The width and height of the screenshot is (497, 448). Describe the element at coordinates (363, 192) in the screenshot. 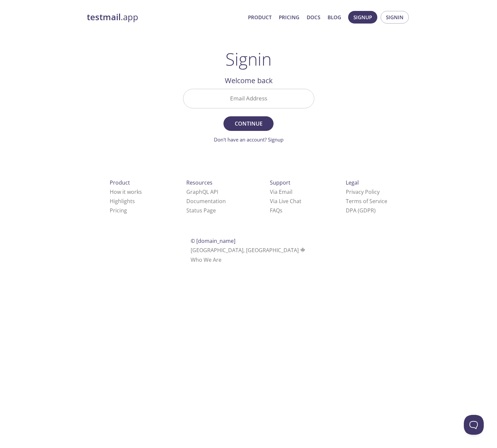

I see `a: Privacy Policy` at that location.